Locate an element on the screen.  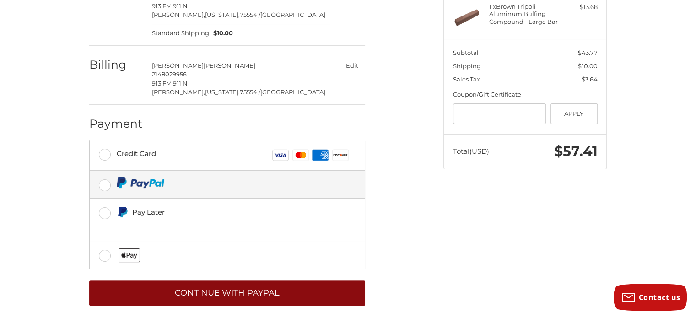
span: $43.77 is located at coordinates (588, 53).